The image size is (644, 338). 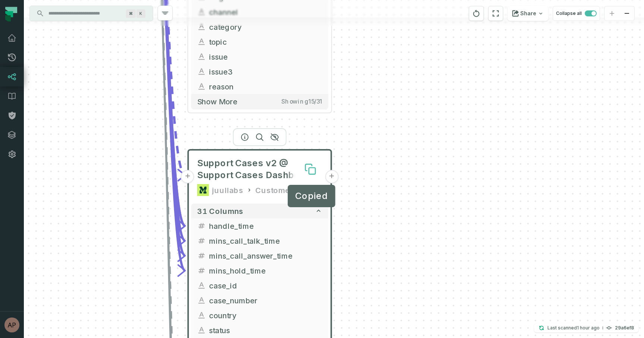 I want to click on span: mins_call_talk_time, so click(x=266, y=240).